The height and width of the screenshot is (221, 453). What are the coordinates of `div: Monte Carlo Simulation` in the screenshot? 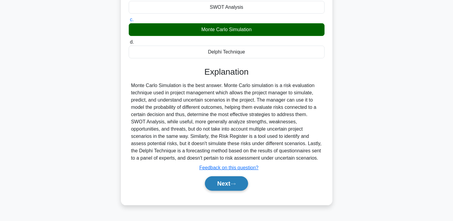 It's located at (227, 30).